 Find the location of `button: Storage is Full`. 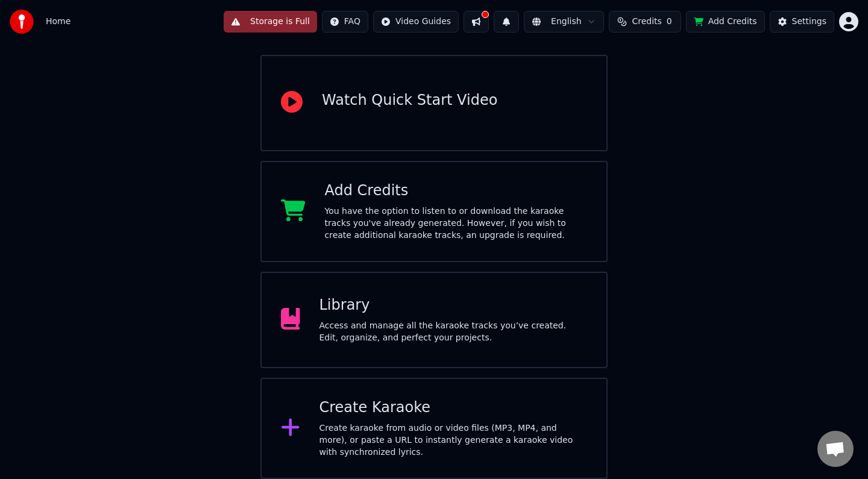

button: Storage is Full is located at coordinates (270, 21).